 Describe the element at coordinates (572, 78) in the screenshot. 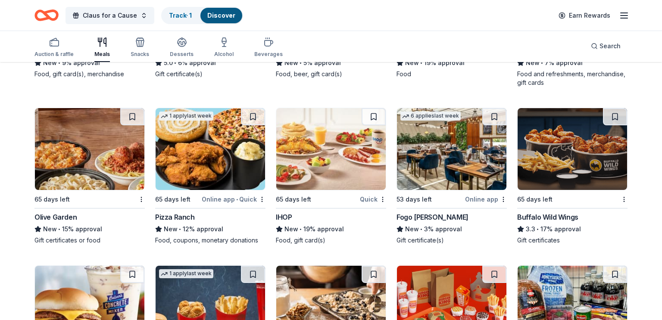

I see `div: Food and refreshments, merchandise, gift cards` at that location.